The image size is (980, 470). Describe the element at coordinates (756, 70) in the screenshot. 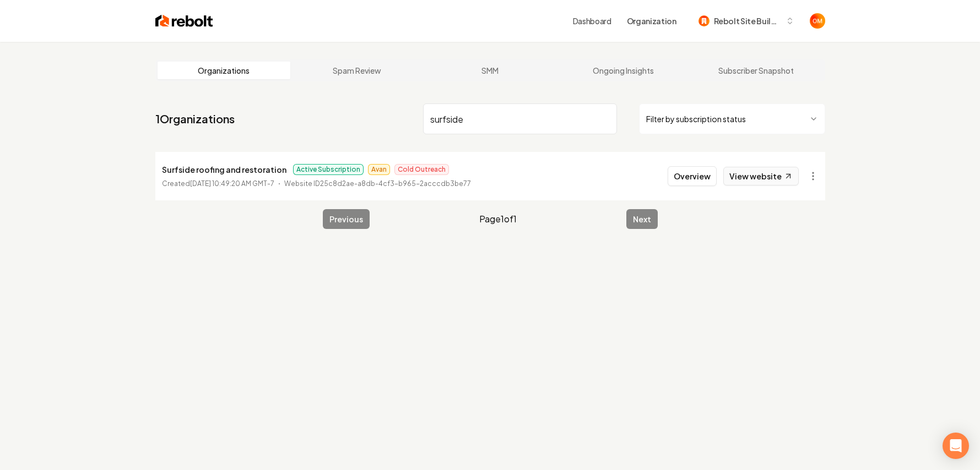

I see `a: Subscriber Snapshot` at that location.